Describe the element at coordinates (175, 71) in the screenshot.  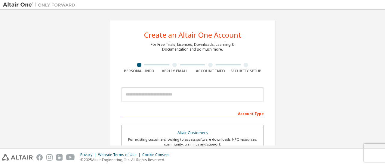
I see `div: Verify Email` at that location.